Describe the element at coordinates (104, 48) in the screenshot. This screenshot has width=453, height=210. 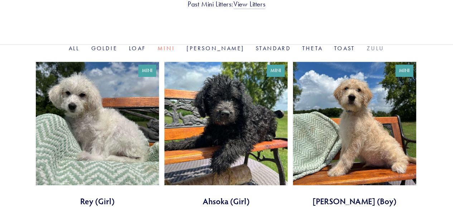
I see `a: Goldie` at that location.